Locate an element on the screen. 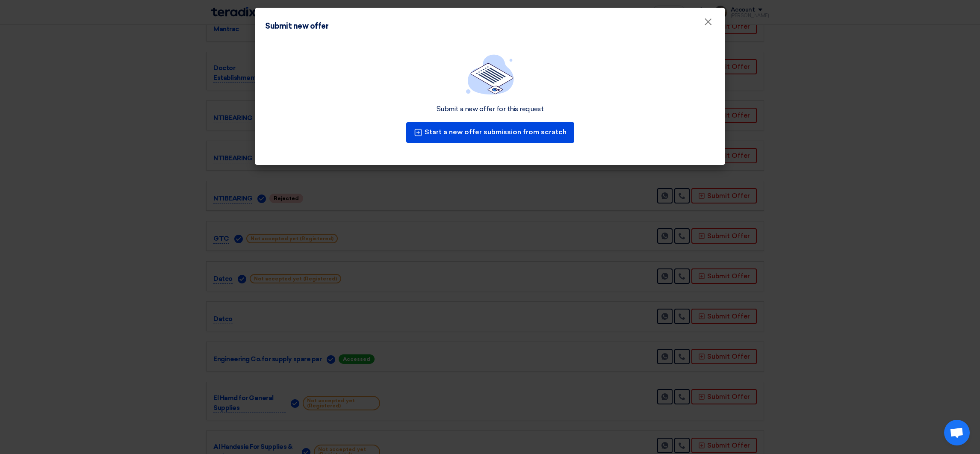 The height and width of the screenshot is (454, 980). img: empty_state_list.svg is located at coordinates (490, 74).